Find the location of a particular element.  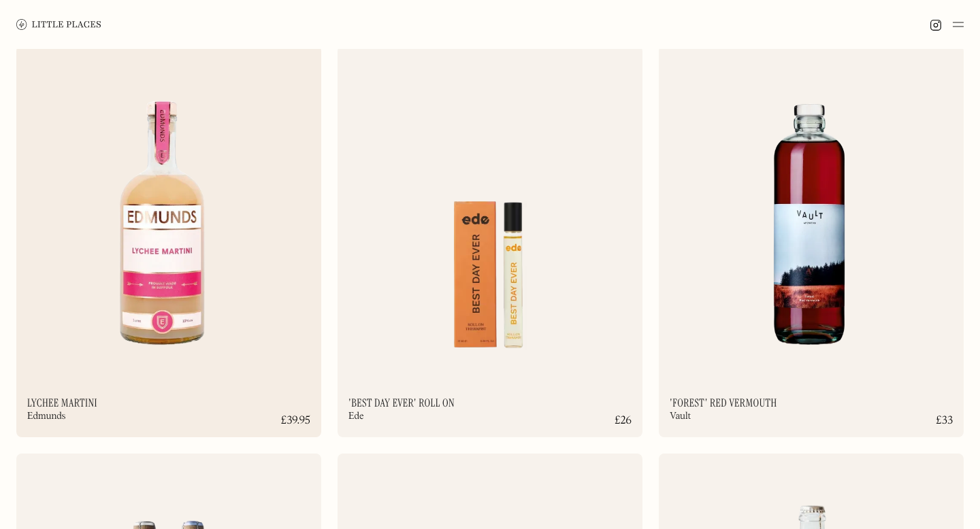

h2: Lychee Martini is located at coordinates (62, 403).